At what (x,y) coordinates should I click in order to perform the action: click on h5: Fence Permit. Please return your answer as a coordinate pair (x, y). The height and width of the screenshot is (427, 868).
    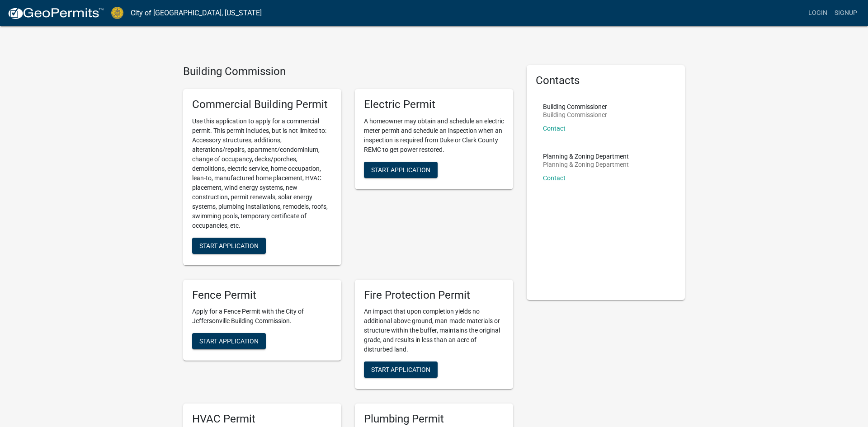
    Looking at the image, I should click on (262, 295).